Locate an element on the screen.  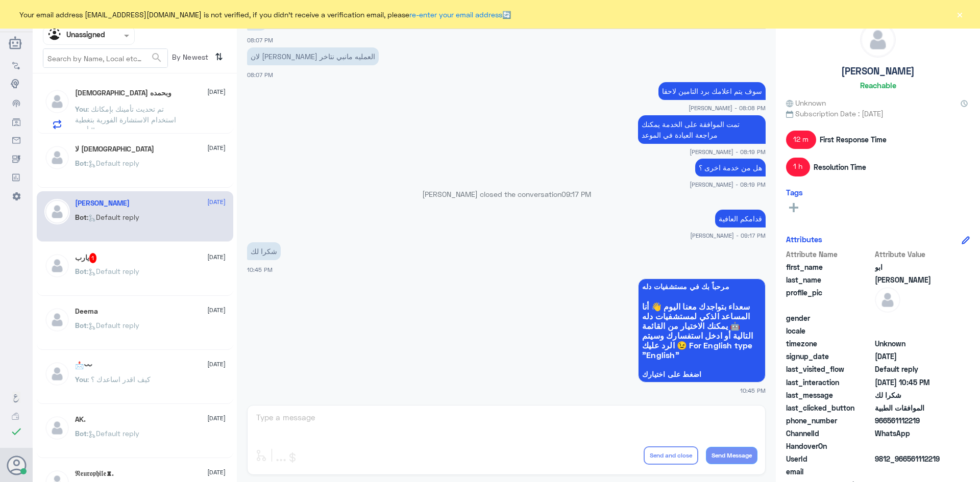
span: : تم تحديث تأمينك بإمكانك استخدام الاستشارة الفورية بتغطية التأمين is located at coordinates (125, 119).